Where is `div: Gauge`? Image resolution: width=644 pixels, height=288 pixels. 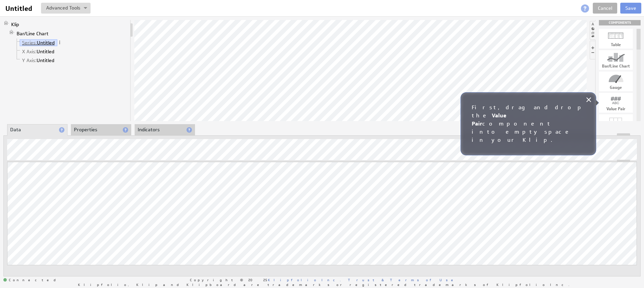 div: Gauge is located at coordinates (616, 88).